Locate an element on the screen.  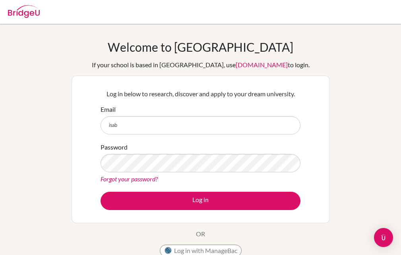
a: Forgot your password? is located at coordinates (129, 179).